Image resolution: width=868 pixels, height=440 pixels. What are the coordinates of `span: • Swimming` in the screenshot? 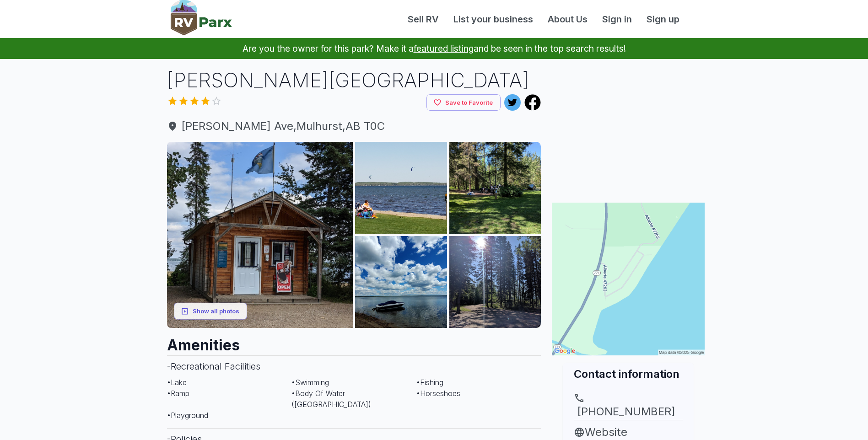 It's located at (310, 383).